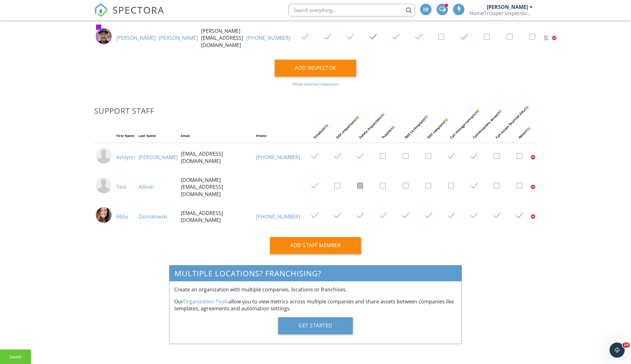 This screenshot has height=364, width=631. I want to click on div: Publish?, so click(400, 120).